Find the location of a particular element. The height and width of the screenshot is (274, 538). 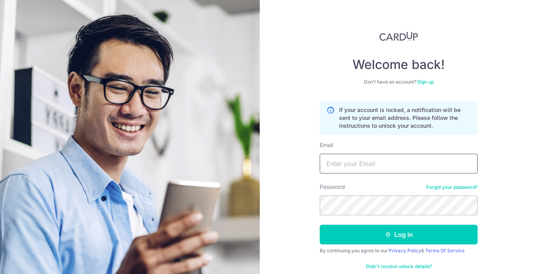

input: Enter your Email is located at coordinates (399, 164).